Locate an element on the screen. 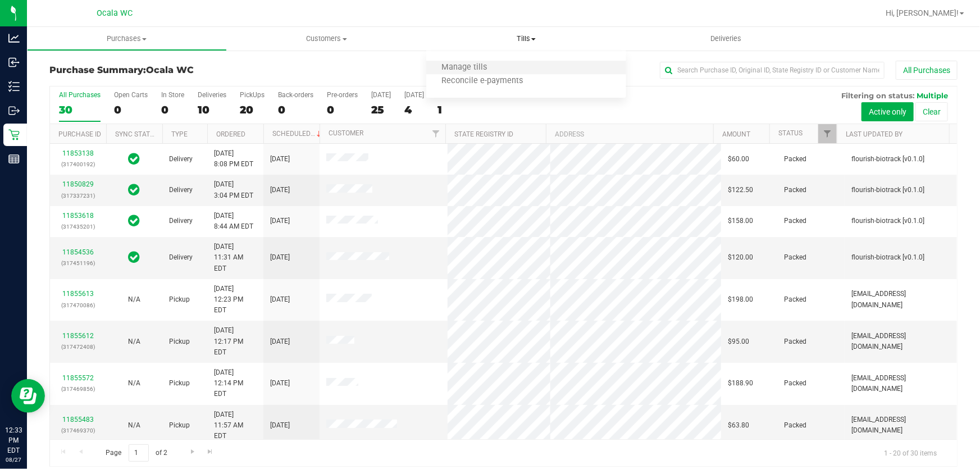 The width and height of the screenshot is (980, 469). div: All Purchases is located at coordinates (80, 95).